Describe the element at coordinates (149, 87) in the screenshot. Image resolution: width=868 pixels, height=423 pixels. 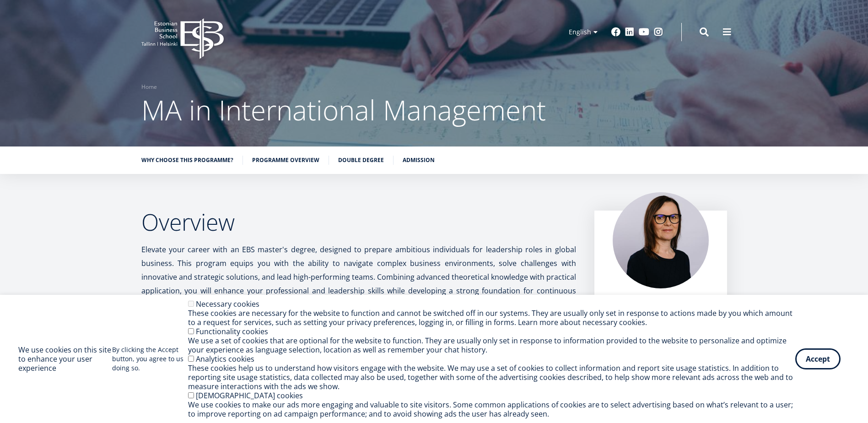
I see `a: Home` at that location.